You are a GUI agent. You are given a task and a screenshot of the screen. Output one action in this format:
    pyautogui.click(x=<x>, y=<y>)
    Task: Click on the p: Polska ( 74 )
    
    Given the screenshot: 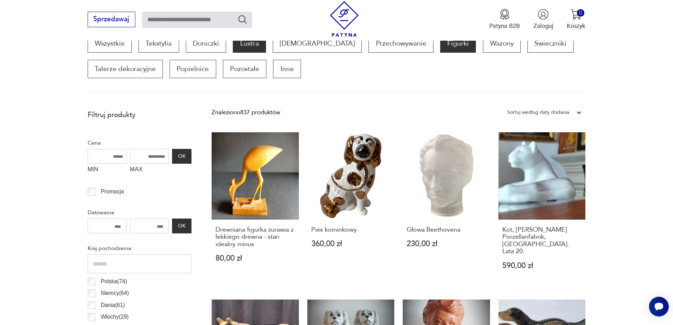 What is the action you would take?
    pyautogui.click(x=114, y=281)
    